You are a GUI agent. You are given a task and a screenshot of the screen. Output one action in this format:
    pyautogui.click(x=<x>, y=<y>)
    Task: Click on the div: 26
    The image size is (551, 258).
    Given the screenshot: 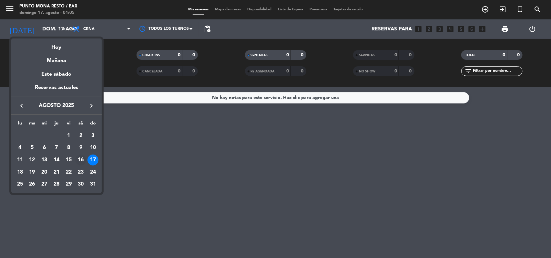 What is the action you would take?
    pyautogui.click(x=32, y=184)
    